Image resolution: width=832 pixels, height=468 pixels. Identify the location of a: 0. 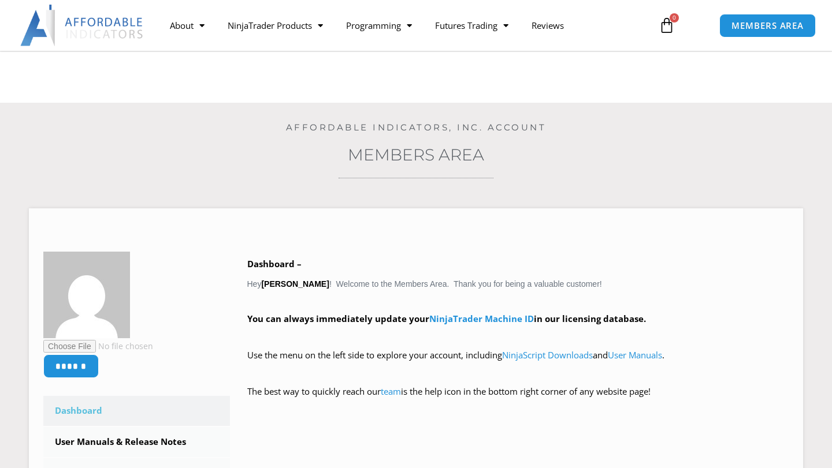
(667, 25).